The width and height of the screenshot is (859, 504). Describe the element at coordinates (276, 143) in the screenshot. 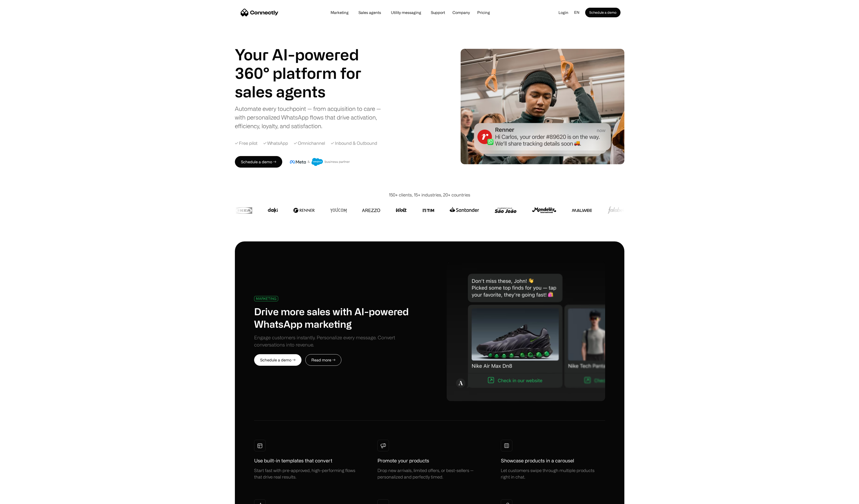

I see `div: ✓ WhatsApp` at that location.